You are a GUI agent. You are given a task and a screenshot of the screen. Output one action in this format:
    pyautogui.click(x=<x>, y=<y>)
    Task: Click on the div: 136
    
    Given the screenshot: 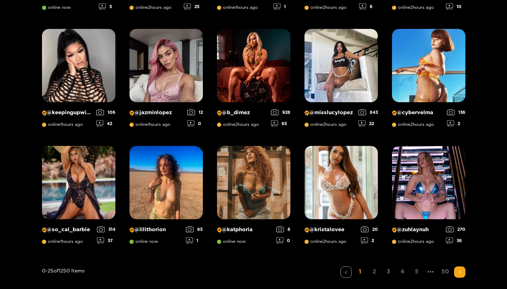 What is the action you would take?
    pyautogui.click(x=456, y=112)
    